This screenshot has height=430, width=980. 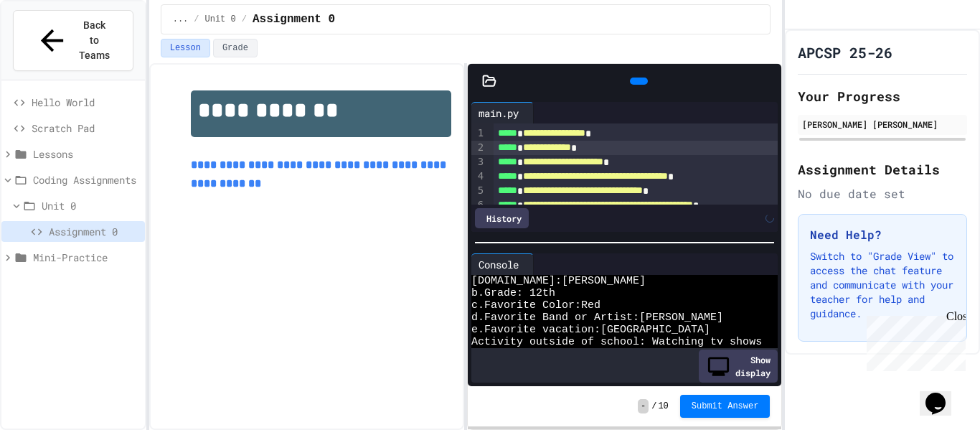 What do you see at coordinates (94, 40) in the screenshot?
I see `span: Back to Teams` at bounding box center [94, 40].